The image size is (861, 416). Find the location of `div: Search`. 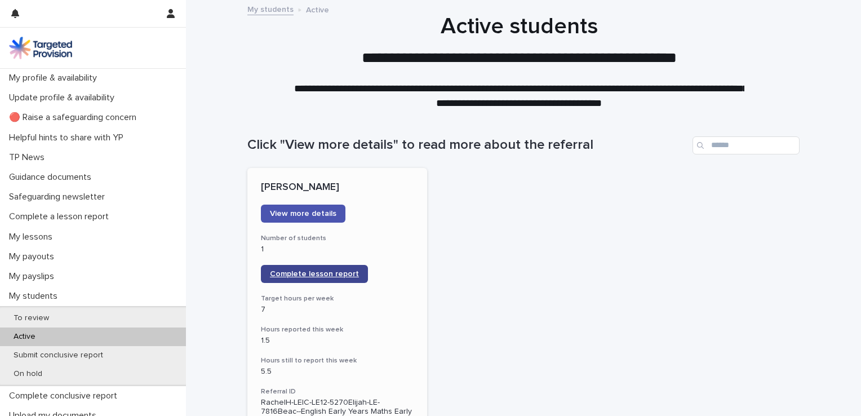

div: Search is located at coordinates (746, 145).